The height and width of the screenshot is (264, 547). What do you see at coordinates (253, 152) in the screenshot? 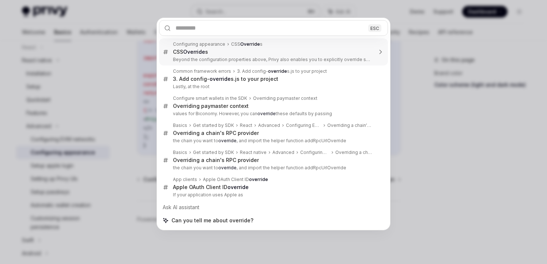
I see `div: React native` at bounding box center [253, 152].